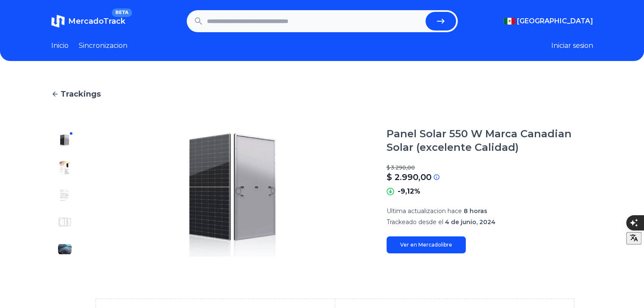  Describe the element at coordinates (470, 222) in the screenshot. I see `span: 4 de junio, 2024` at that location.